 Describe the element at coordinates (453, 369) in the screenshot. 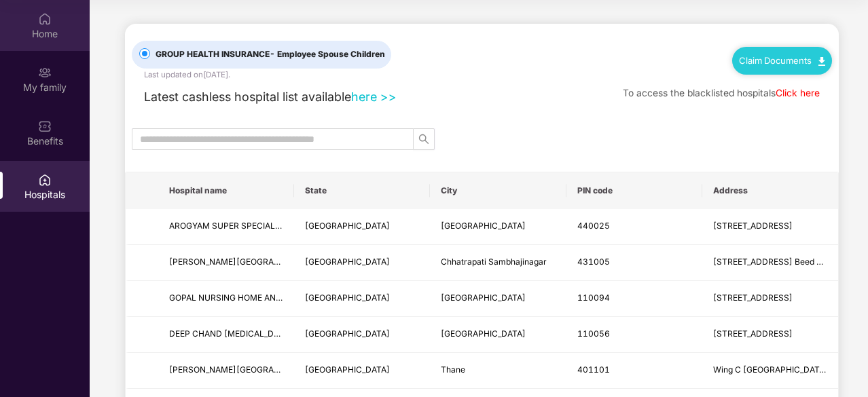

I see `span: Thane` at that location.